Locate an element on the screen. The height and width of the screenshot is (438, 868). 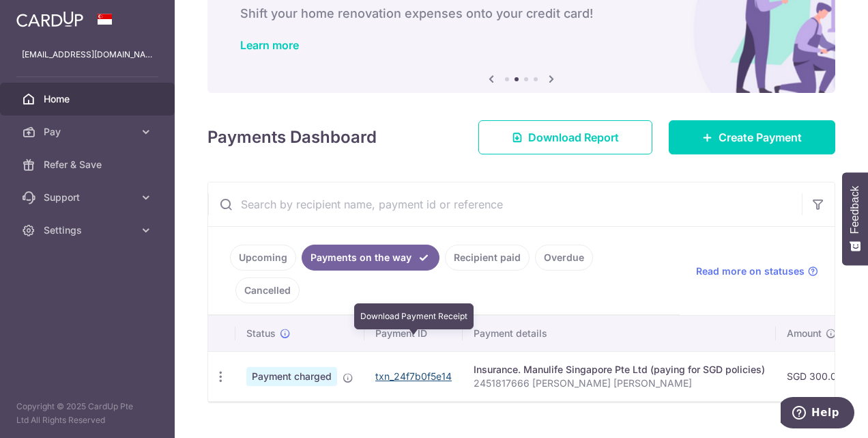
span: Help is located at coordinates (44, 16).